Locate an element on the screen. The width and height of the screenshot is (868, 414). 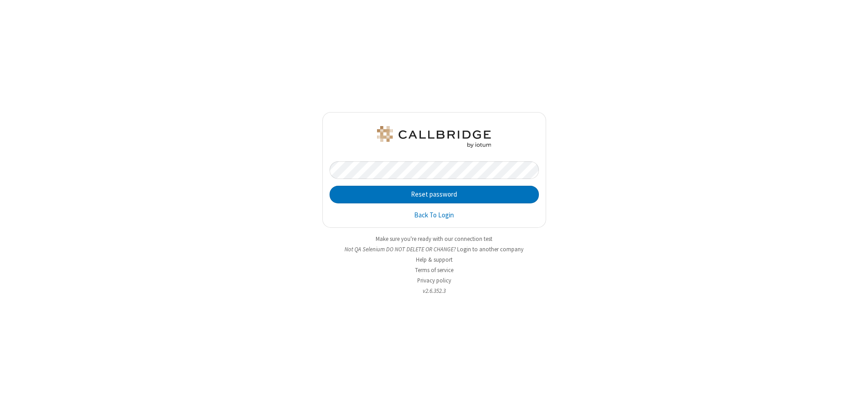
li: Not QA Selenium DO NOT DELETE OR CHANGE? is located at coordinates (434, 249).